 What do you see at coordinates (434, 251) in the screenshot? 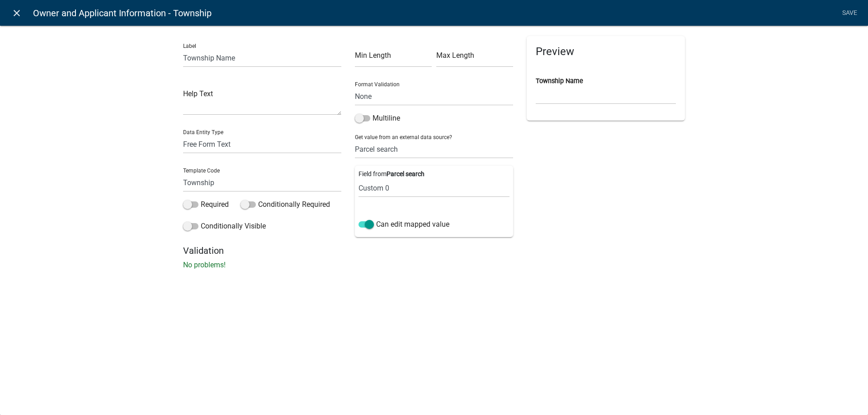
I see `h5: Validation` at bounding box center [434, 251].